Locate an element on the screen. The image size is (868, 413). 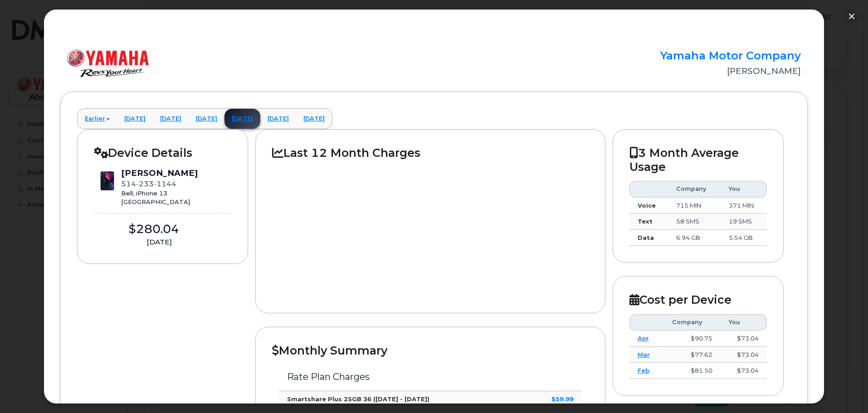
a: Apr is located at coordinates (643, 338).